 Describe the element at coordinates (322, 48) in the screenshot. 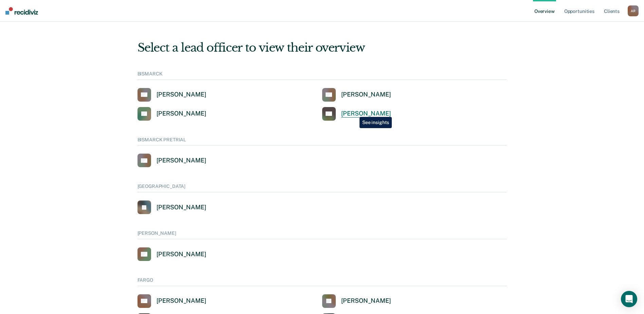

I see `div: Select a lead officer to view their overview` at that location.